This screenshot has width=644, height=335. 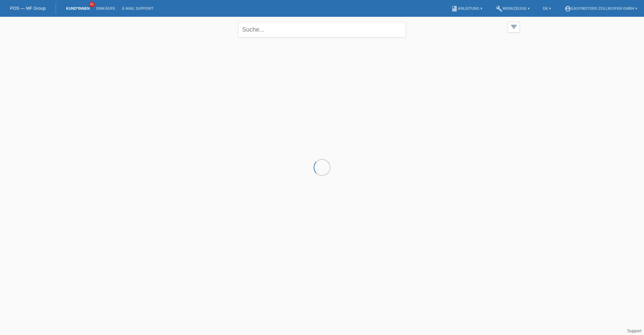 I want to click on i: build, so click(x=499, y=9).